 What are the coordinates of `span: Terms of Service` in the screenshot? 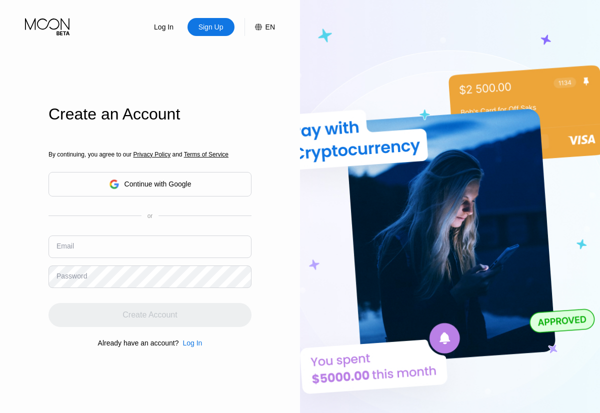 It's located at (206, 155).